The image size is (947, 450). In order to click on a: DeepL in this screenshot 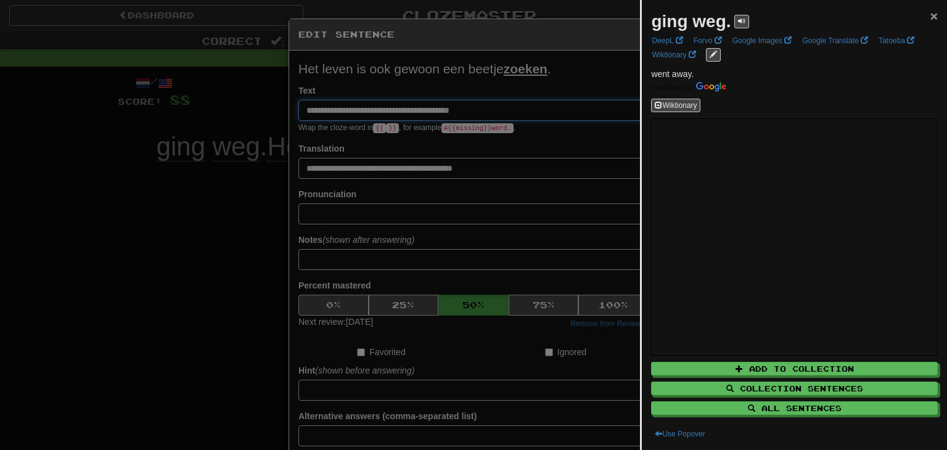, I will do `click(667, 41)`.